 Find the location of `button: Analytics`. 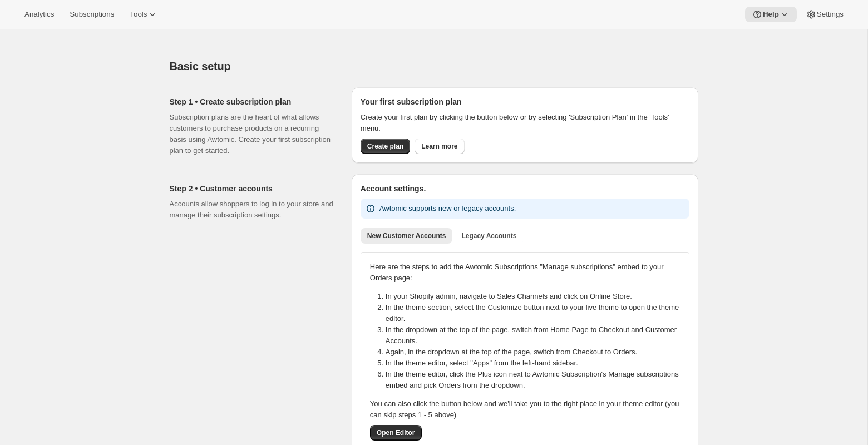

button: Analytics is located at coordinates (39, 15).